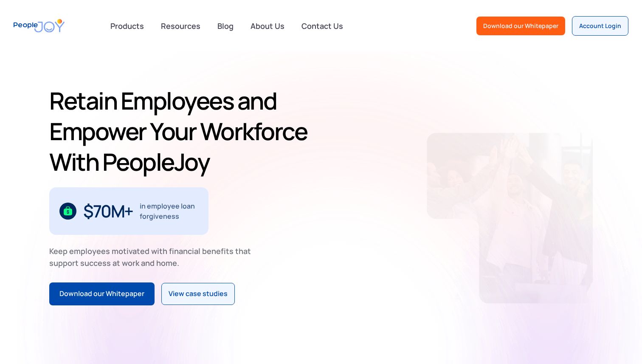 The width and height of the screenshot is (642, 364). What do you see at coordinates (226, 26) in the screenshot?
I see `a: Blog` at bounding box center [226, 26].